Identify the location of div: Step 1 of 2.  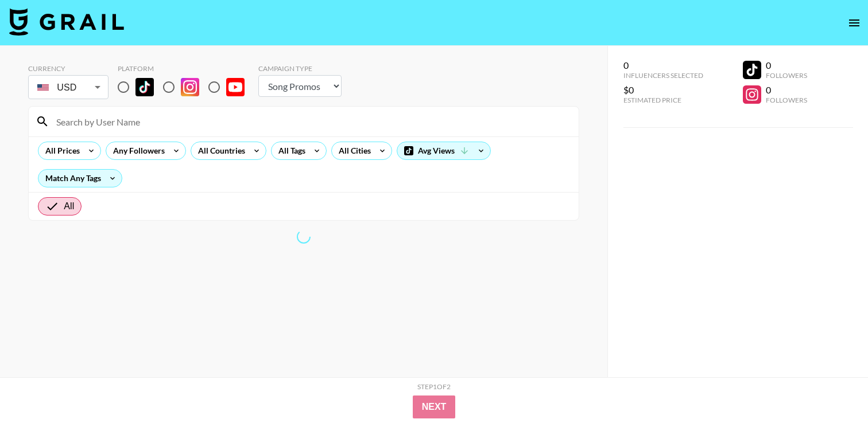
(434, 386).